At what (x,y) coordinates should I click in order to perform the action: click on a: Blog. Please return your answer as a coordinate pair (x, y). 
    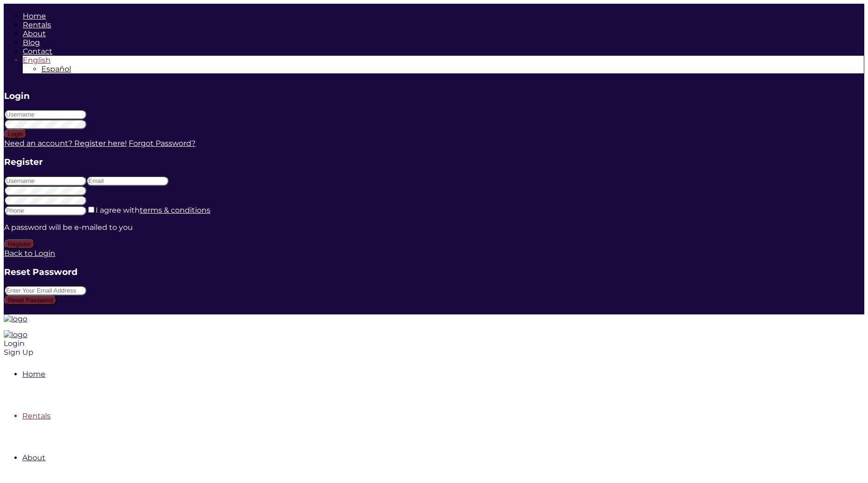
    Looking at the image, I should click on (31, 42).